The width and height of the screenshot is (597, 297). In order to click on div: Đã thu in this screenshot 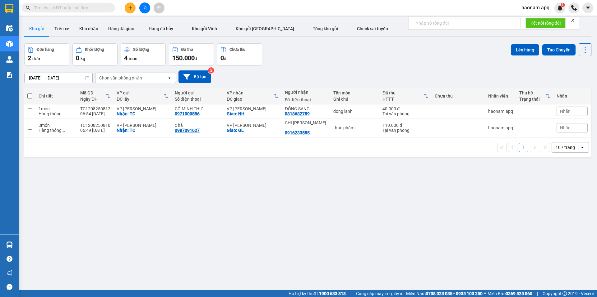, I will do `click(187, 49)`.